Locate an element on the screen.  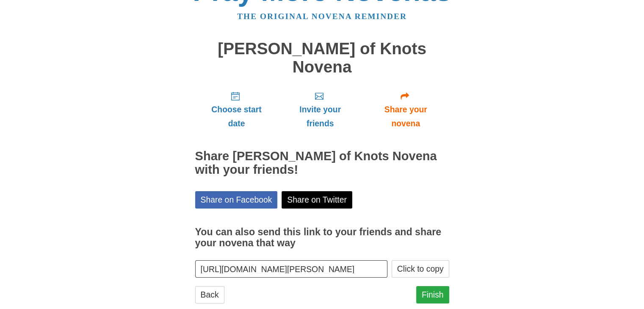
button: Click to copy is located at coordinates (420, 269).